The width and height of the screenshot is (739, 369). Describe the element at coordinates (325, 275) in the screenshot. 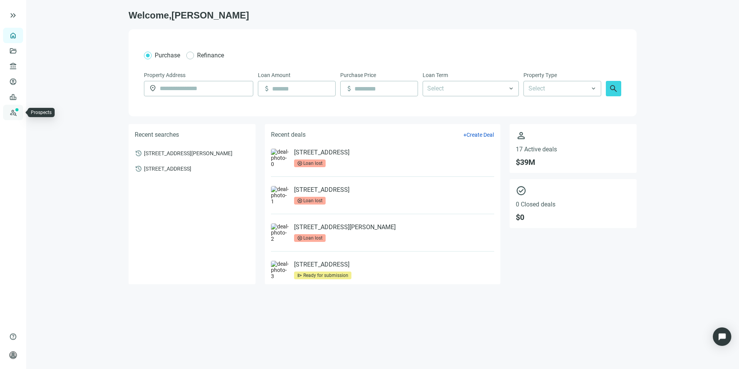

I see `div: Ready for submission` at that location.